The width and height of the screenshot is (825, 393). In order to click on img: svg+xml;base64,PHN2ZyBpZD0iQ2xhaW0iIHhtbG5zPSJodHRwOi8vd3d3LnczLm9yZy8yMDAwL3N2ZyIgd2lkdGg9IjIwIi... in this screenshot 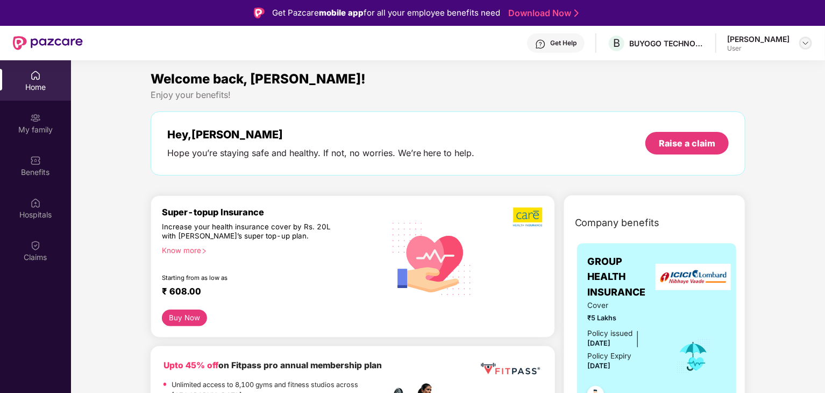, I will do `click(36, 245)`.